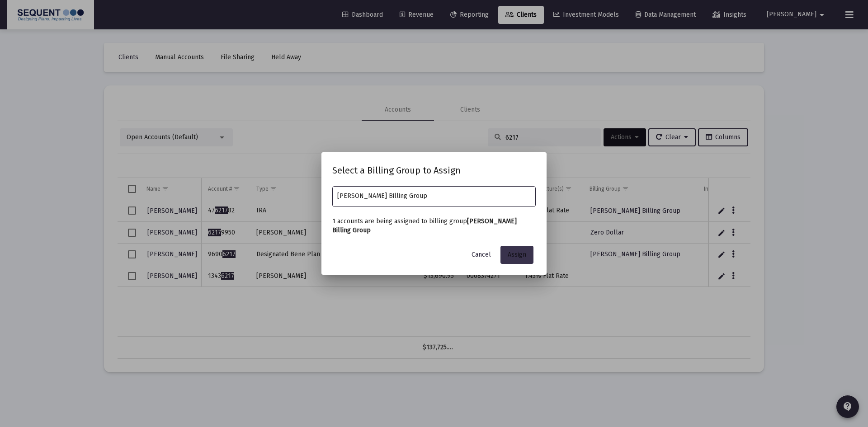  I want to click on p: 1 accounts are being assigned to billing group, so click(434, 226).